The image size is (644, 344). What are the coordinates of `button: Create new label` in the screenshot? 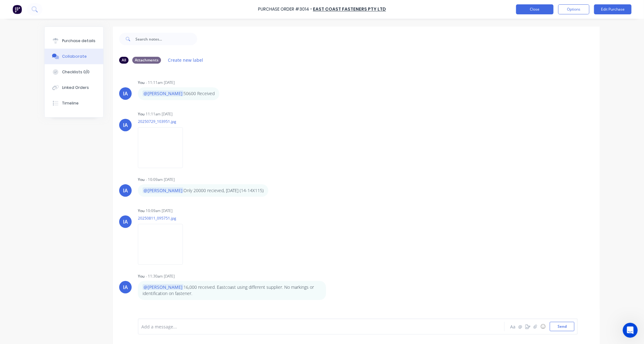 It's located at (185, 60).